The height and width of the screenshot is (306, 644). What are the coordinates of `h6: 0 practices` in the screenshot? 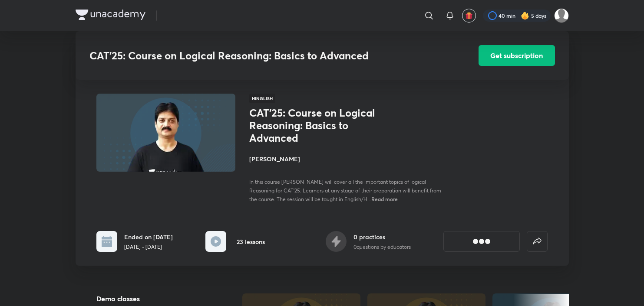 It's located at (382, 237).